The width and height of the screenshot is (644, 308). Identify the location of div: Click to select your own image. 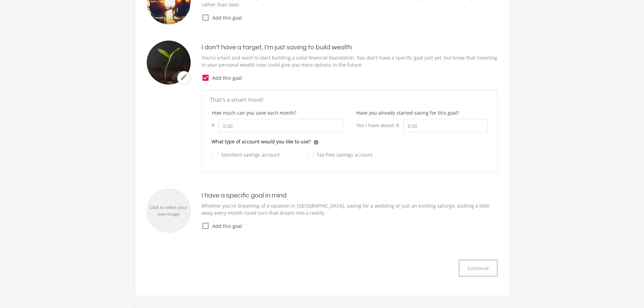
(169, 210).